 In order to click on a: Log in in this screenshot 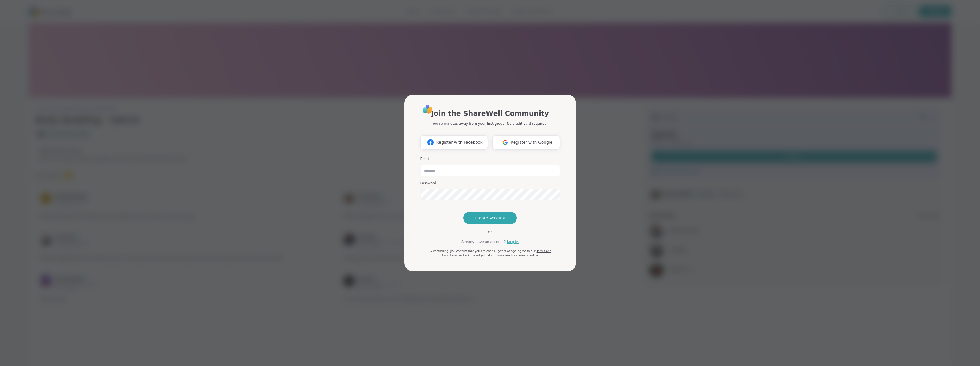, I will do `click(513, 241)`.